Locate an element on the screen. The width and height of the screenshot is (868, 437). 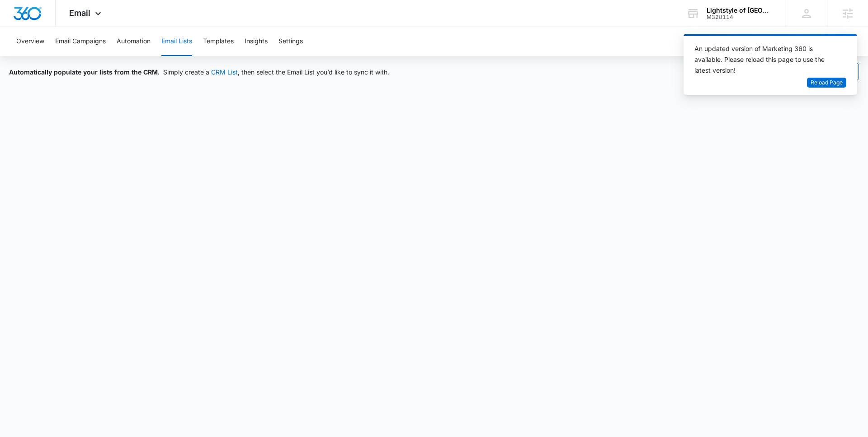
span: Reload Page is located at coordinates (826, 83).